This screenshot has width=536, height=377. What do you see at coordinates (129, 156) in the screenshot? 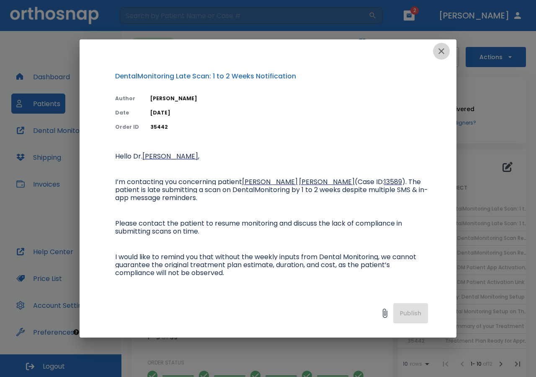
I see `span: Hello Dr.` at bounding box center [129, 156].